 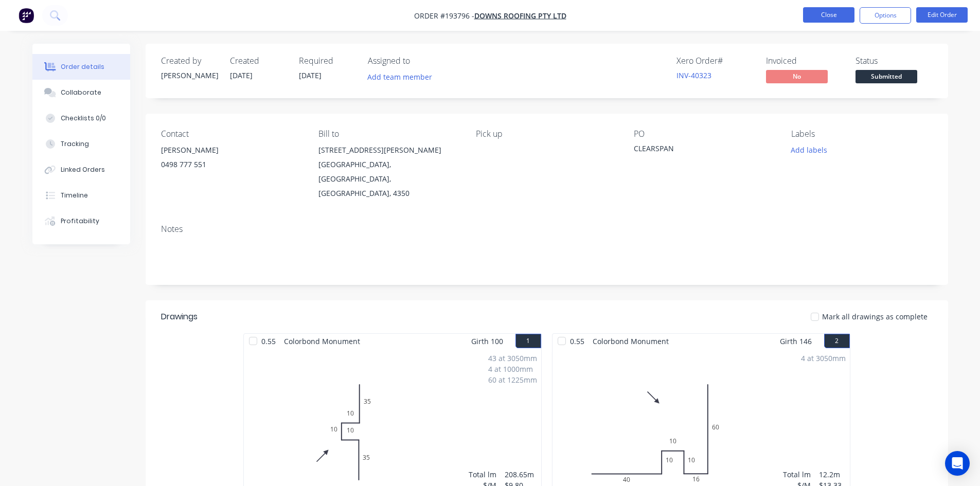 I want to click on div: Required, so click(x=327, y=60).